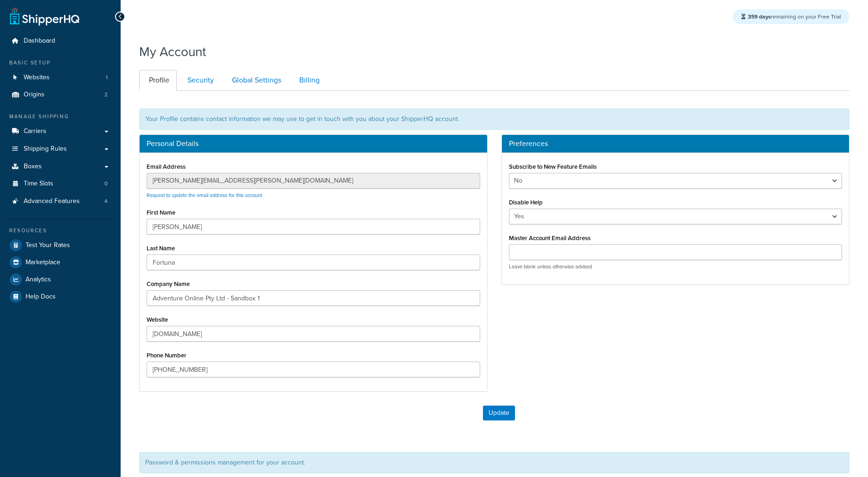 Image resolution: width=868 pixels, height=477 pixels. Describe the element at coordinates (60, 245) in the screenshot. I see `a: Test Your Rates` at that location.